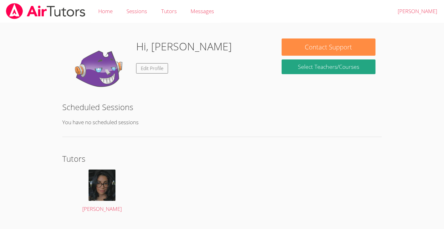 Image resolution: width=444 pixels, height=229 pixels. What do you see at coordinates (100, 70) in the screenshot?
I see `img: default.png` at bounding box center [100, 70].